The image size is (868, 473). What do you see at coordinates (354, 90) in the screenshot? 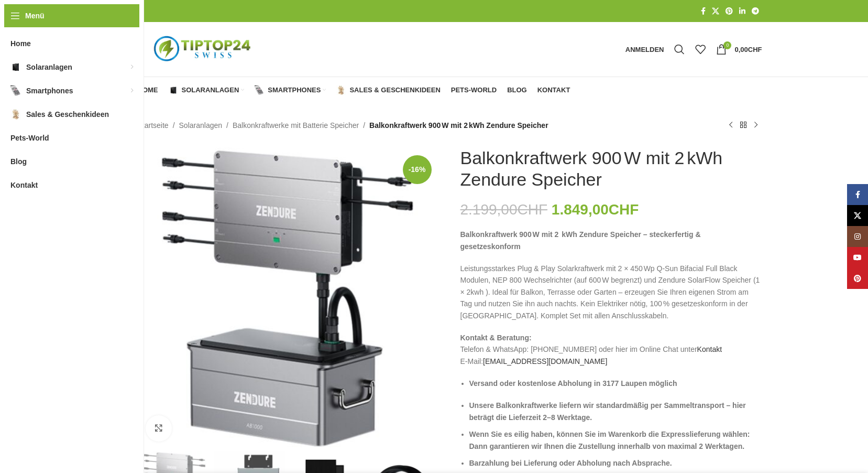
I see `div: Hauptnavigation` at bounding box center [354, 90].